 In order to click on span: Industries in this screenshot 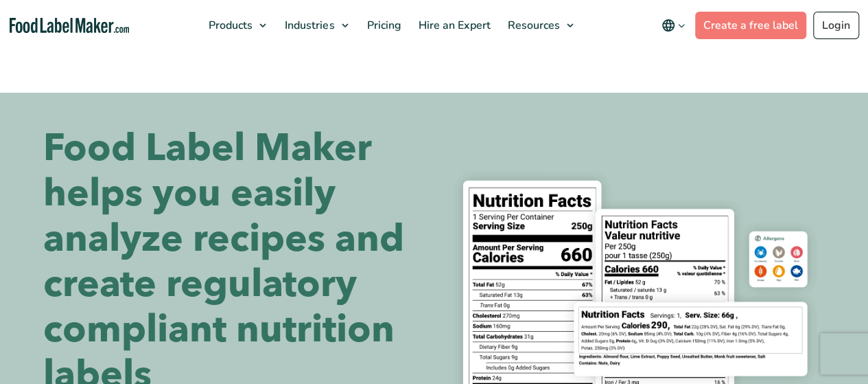, I will do `click(308, 26)`.